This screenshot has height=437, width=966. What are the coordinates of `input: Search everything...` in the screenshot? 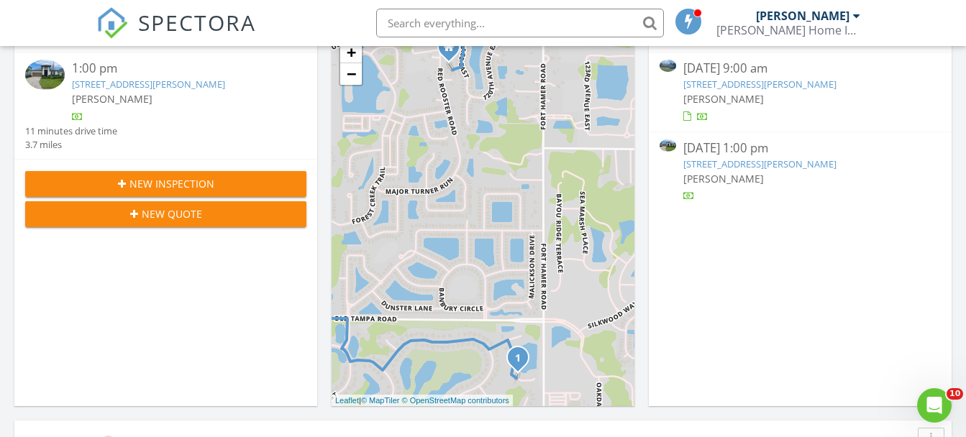 It's located at (520, 23).